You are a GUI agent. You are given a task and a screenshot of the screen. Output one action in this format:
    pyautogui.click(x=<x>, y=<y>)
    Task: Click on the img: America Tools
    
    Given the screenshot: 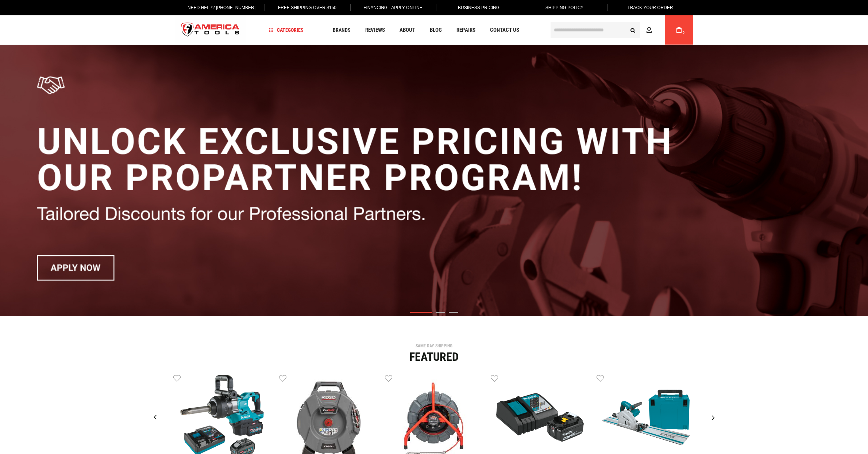 What is the action you would take?
    pyautogui.click(x=210, y=30)
    